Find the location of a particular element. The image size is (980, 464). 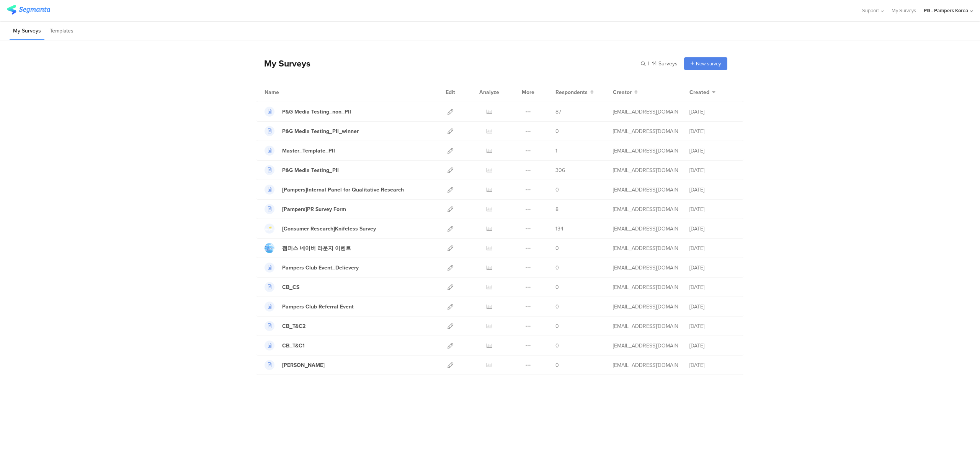

span: Respondents is located at coordinates (572, 92).